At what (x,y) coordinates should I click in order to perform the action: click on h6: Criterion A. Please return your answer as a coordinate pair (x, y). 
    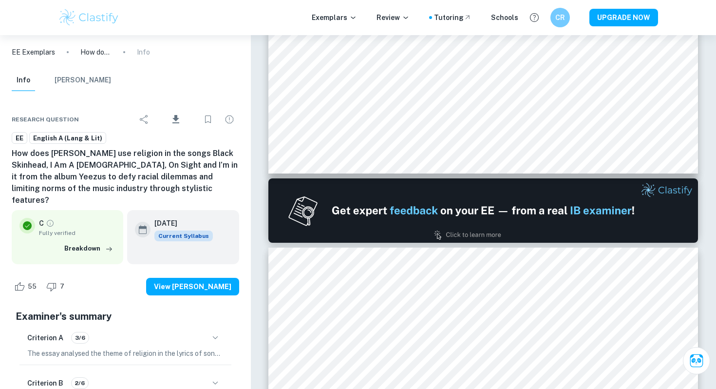
    Looking at the image, I should click on (45, 337).